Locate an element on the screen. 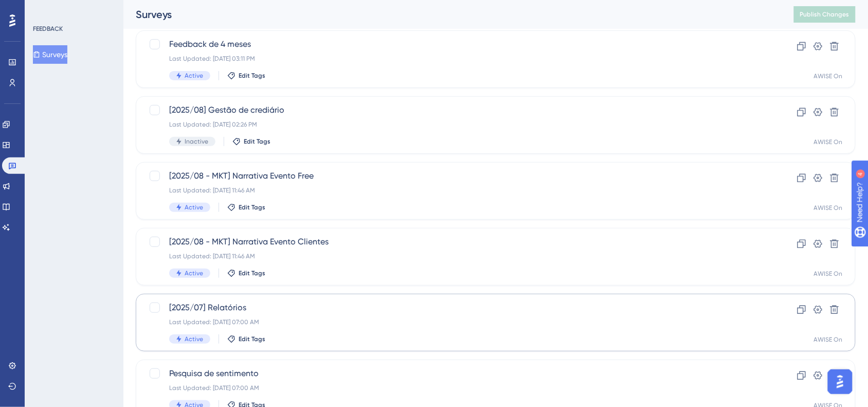 This screenshot has width=868, height=407. span: Pesquisa de sentimento is located at coordinates (455, 374).